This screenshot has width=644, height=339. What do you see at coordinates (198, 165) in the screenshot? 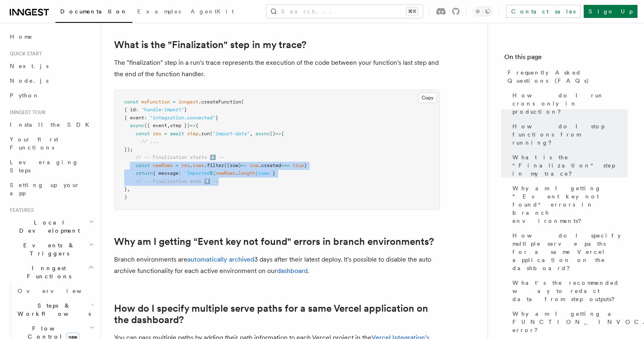
I see `span: rows` at bounding box center [198, 165].